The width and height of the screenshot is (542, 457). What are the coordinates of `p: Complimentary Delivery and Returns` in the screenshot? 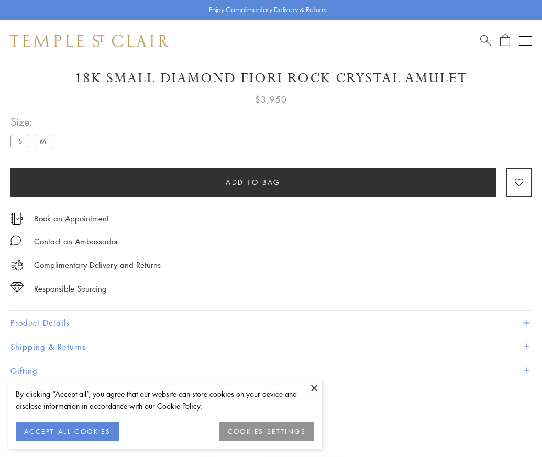 It's located at (97, 265).